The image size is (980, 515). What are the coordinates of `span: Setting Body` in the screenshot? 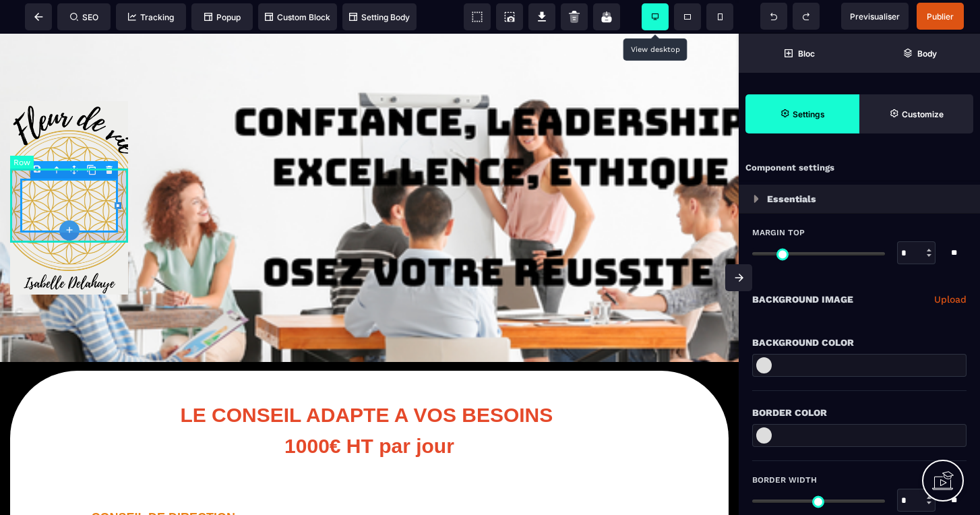 It's located at (380, 17).